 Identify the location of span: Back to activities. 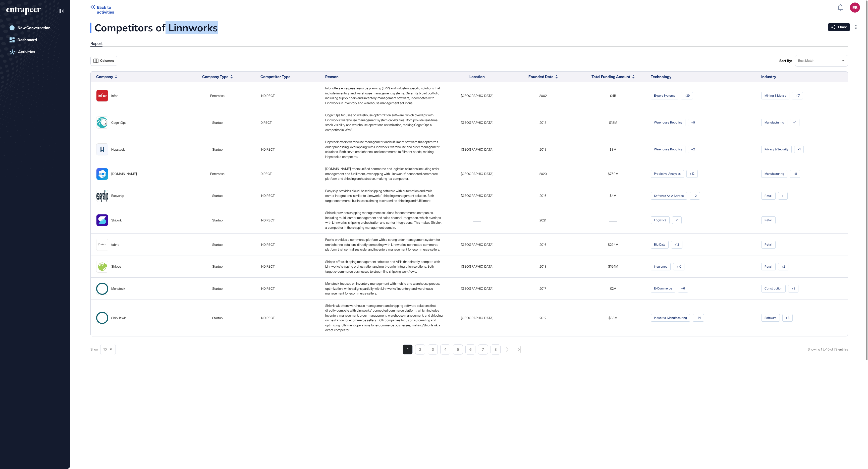
(112, 10).